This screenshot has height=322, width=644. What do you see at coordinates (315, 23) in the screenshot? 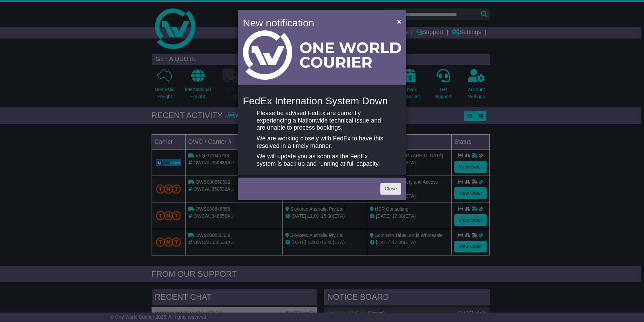
I see `h4: New notification` at bounding box center [315, 23].